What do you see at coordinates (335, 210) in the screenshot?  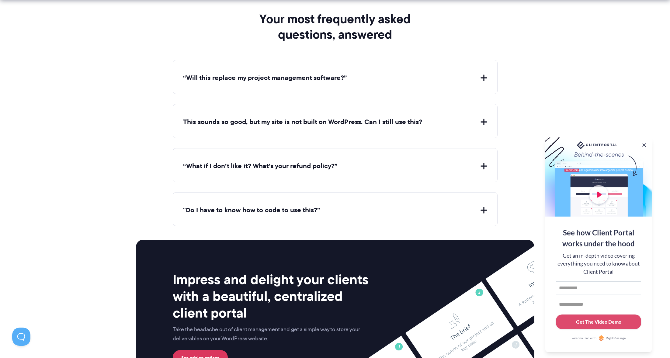 I see `button: "Do I have to know how to code to use this?”` at bounding box center [335, 210].